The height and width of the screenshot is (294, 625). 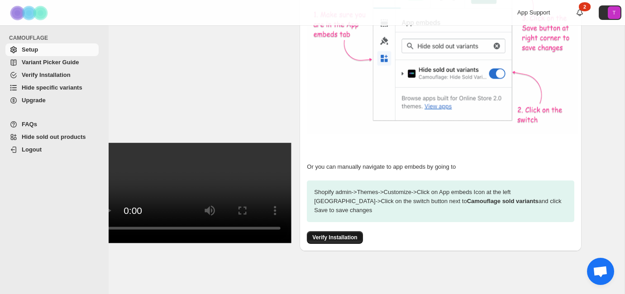 What do you see at coordinates (600, 271) in the screenshot?
I see `div: Chat abierto` at bounding box center [600, 271].